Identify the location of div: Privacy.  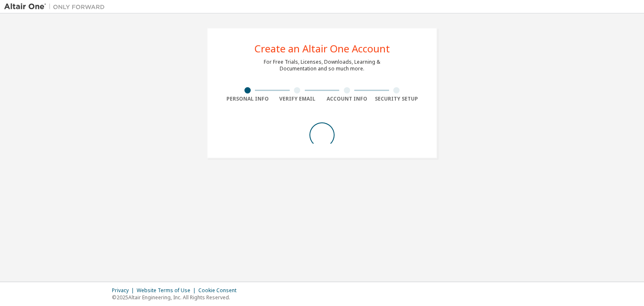
(124, 291).